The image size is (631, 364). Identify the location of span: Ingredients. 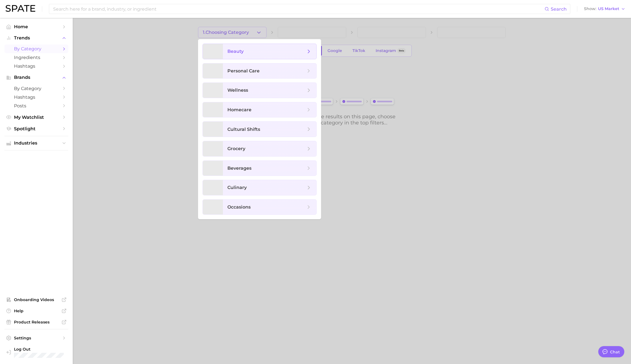
(36, 57).